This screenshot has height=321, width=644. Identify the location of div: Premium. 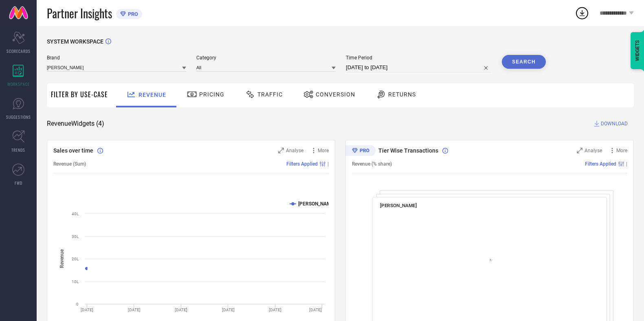
(361, 151).